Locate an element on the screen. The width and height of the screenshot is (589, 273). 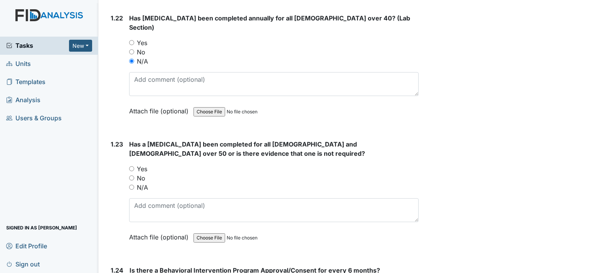
span: Users & Groups is located at coordinates (34, 118).